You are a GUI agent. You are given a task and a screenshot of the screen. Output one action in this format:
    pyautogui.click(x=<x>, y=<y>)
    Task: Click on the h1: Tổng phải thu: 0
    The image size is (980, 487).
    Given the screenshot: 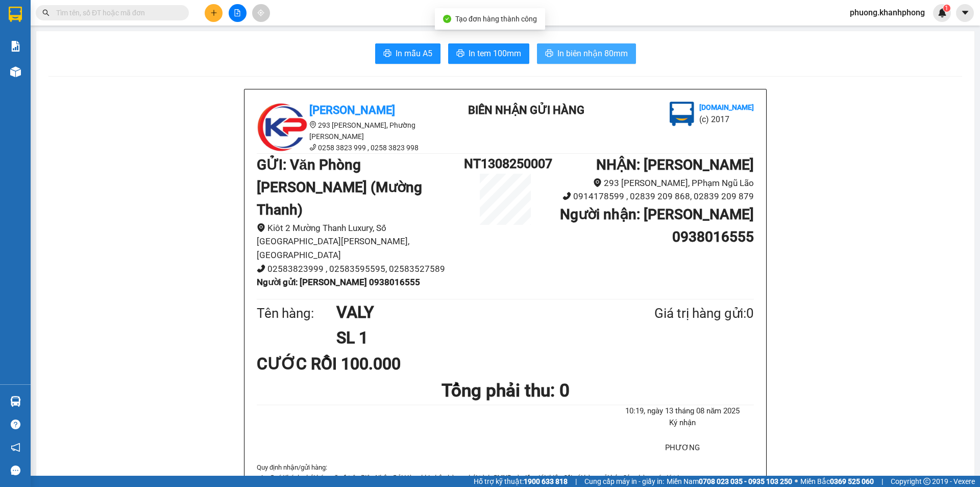 What is the action you would take?
    pyautogui.click(x=506, y=390)
    